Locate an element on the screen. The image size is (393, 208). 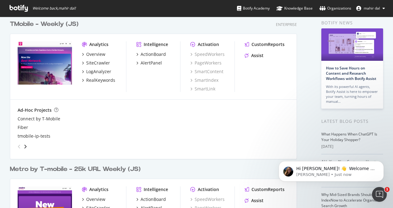
a: SmartContent is located at coordinates (207, 72).